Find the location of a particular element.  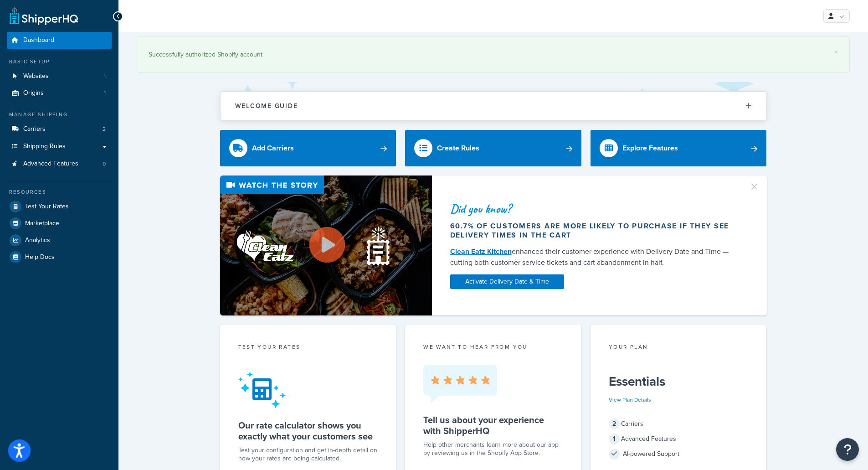

a: Explore Features is located at coordinates (679, 148).